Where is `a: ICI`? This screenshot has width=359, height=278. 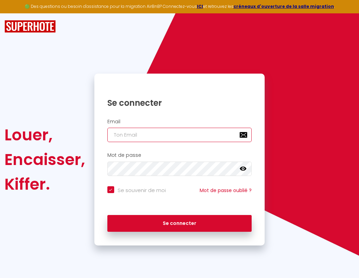
a: ICI is located at coordinates (200, 6).